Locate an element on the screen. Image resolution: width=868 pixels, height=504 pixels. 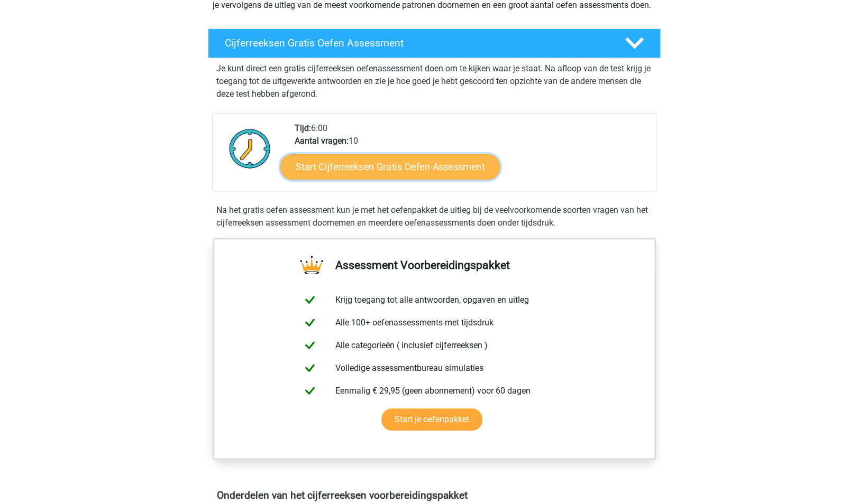
b: Tijd: is located at coordinates (302, 128).